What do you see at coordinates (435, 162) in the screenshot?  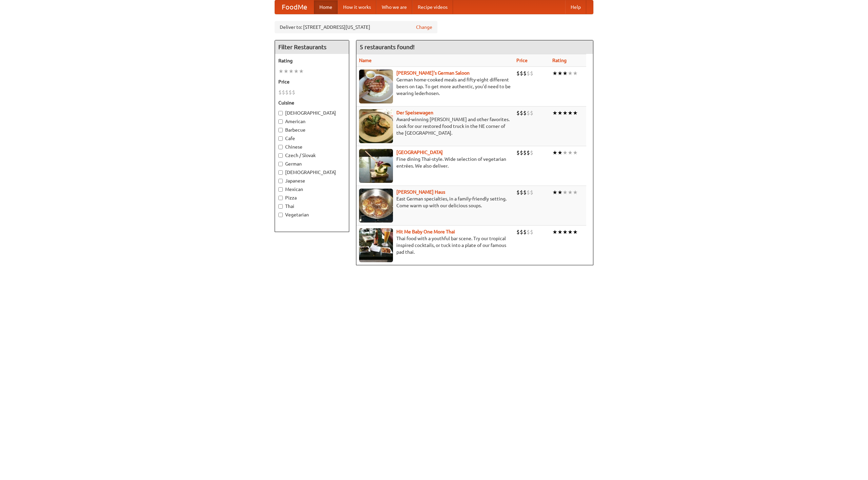 I see `p: Fine dining Thai-style. Wide selection of vegetarian entrées. We also deliver.` at bounding box center [435, 162].